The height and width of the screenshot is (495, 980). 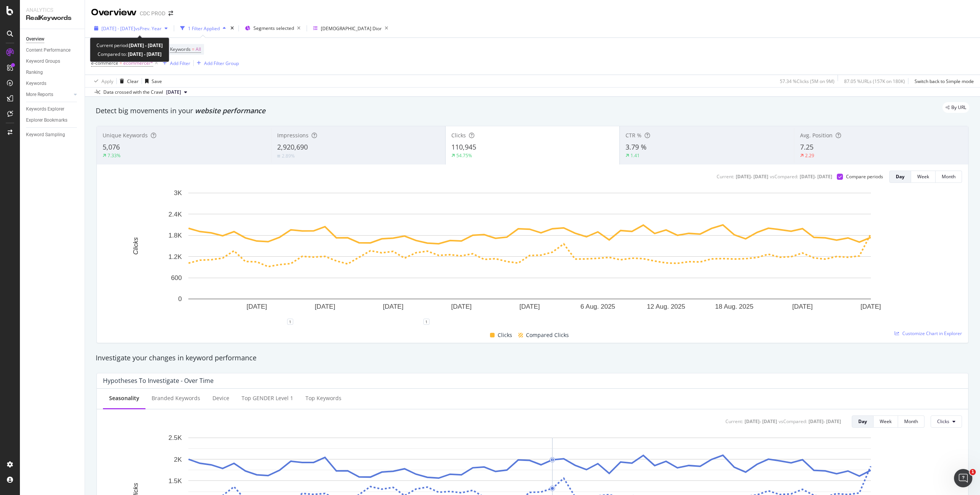 I want to click on div: A chart., so click(x=529, y=255).